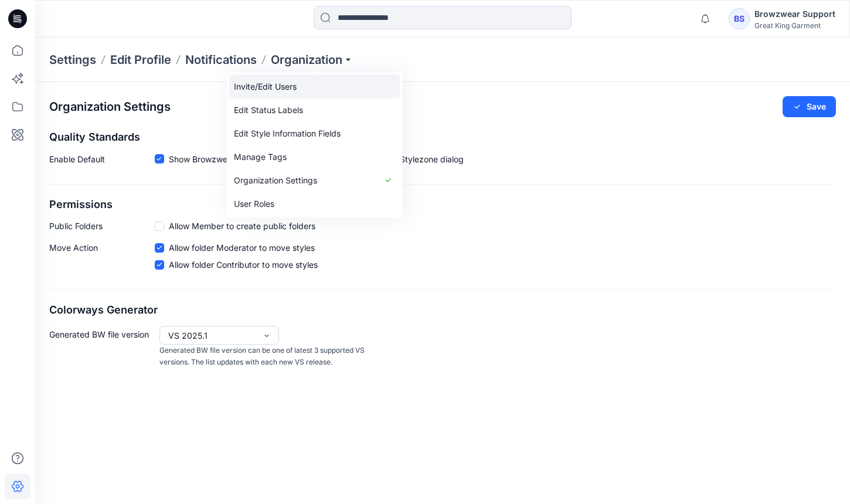 This screenshot has width=850, height=504. What do you see at coordinates (242, 225) in the screenshot?
I see `span: Allow Member to create public folders` at bounding box center [242, 225].